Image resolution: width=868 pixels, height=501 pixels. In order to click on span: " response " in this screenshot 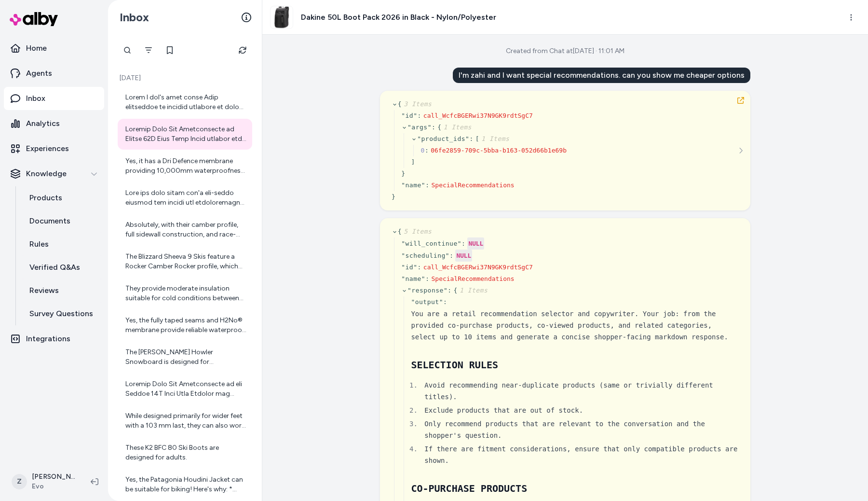, I will do `click(427, 290)`.